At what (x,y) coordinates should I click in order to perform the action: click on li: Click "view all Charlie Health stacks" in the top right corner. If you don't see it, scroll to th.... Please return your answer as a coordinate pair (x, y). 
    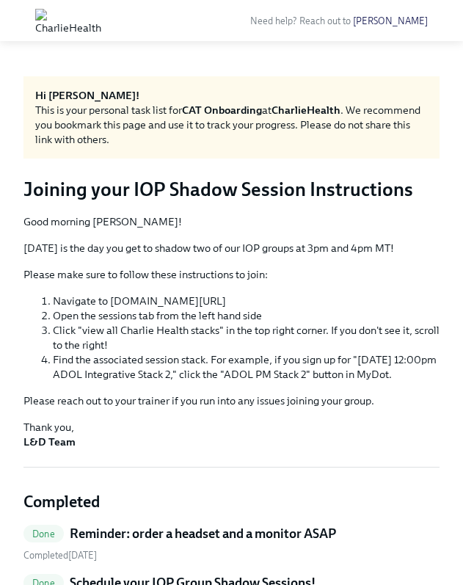
    Looking at the image, I should click on (246, 338).